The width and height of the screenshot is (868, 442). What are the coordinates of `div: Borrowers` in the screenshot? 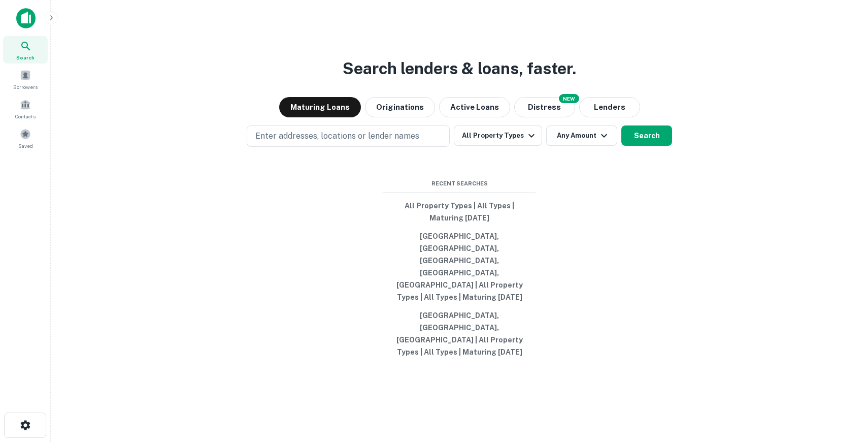 It's located at (25, 79).